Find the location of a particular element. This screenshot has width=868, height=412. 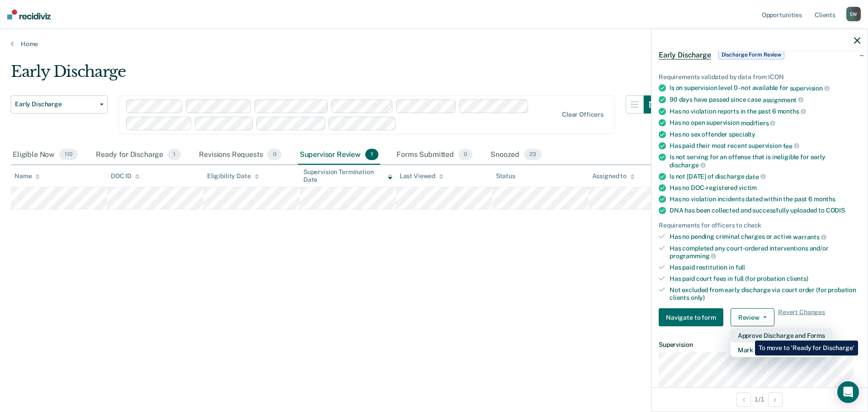

div: Has no violation reports in the past 6 is located at coordinates (765, 111).